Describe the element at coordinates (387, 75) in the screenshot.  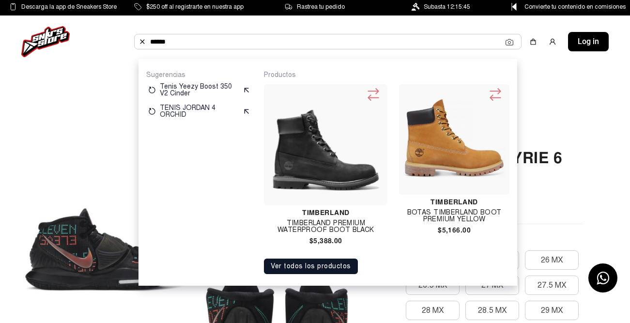
I see `p: Productos` at that location.